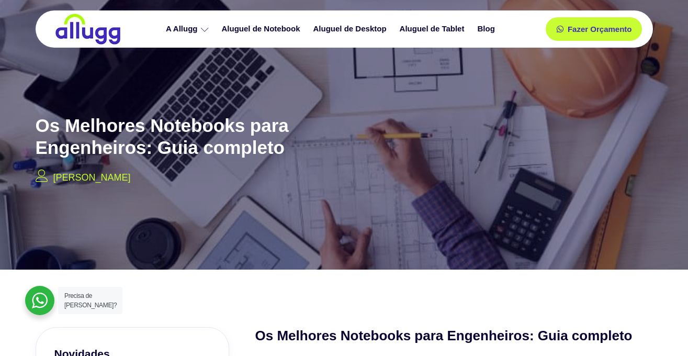 This screenshot has height=356, width=688. What do you see at coordinates (188, 29) in the screenshot?
I see `a: A Allugg` at bounding box center [188, 29].